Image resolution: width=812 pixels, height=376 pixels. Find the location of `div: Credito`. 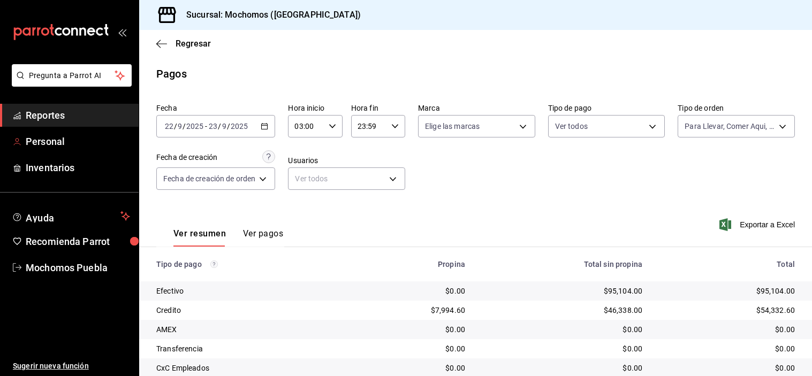

div: Credito is located at coordinates (245, 311).